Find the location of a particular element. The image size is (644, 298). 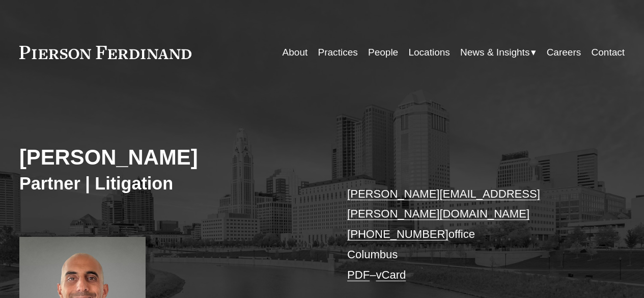

a: Locations is located at coordinates (429, 52).